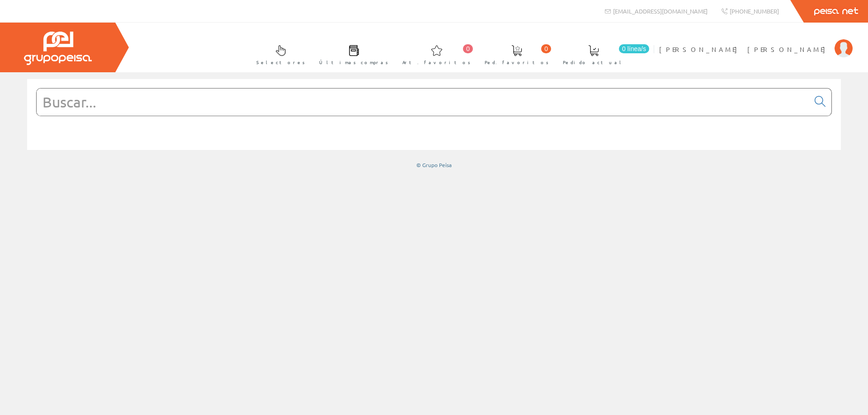 The width and height of the screenshot is (868, 415). What do you see at coordinates (353, 63) in the screenshot?
I see `span: Últimas compras` at bounding box center [353, 63].